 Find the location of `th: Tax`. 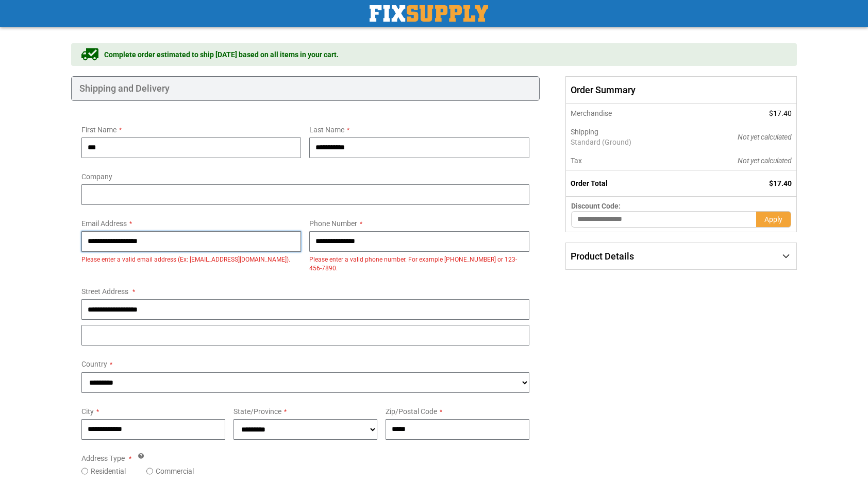

th: Tax is located at coordinates (626, 161).